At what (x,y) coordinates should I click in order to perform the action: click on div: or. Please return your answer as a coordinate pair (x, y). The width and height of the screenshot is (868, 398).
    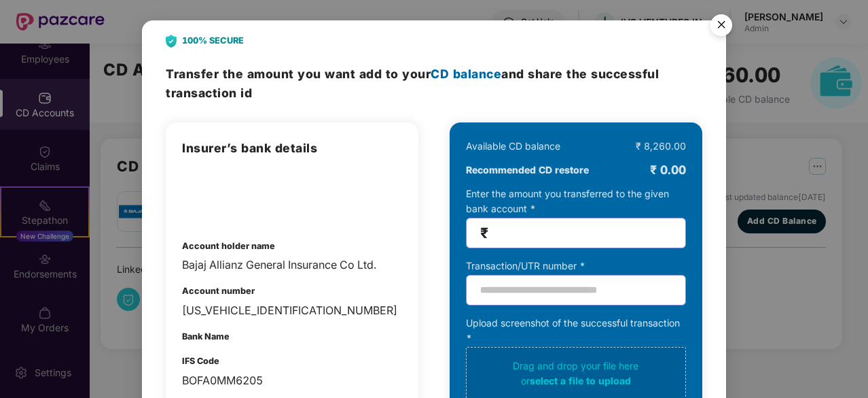
    Looking at the image, I should click on (576, 381).